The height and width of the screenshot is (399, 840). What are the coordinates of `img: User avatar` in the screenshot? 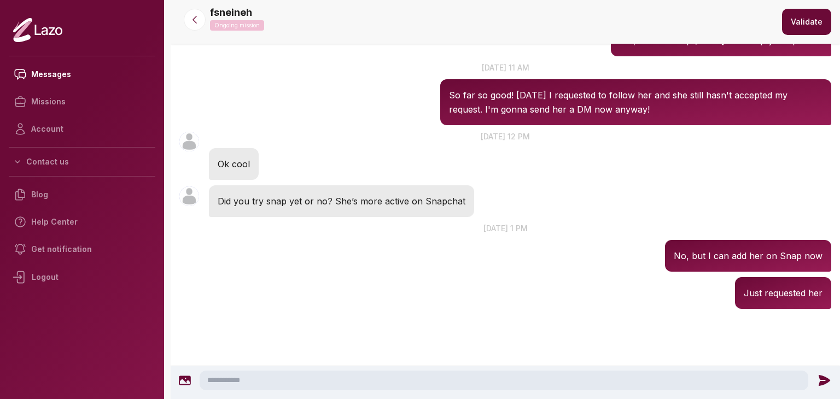 It's located at (189, 196).